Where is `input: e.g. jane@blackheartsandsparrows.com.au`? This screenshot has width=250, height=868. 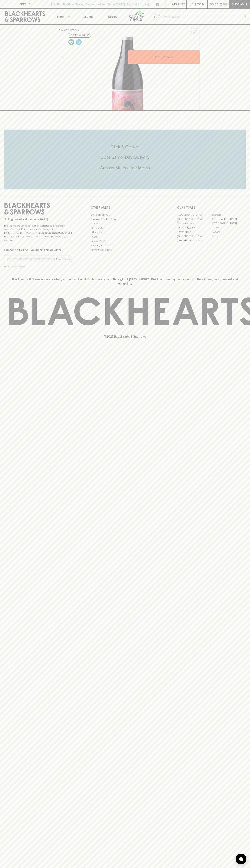 input: e.g. jane@blackheartsandsparrows.com.au is located at coordinates (31, 259).